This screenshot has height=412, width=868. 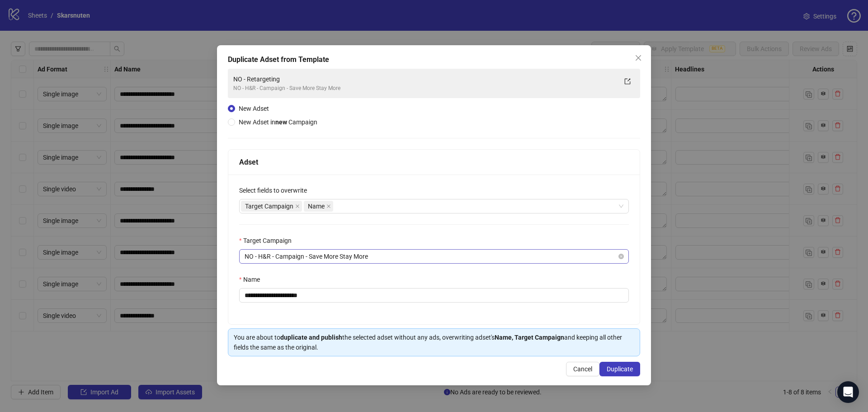 What do you see at coordinates (620, 369) in the screenshot?
I see `button: Duplicate` at bounding box center [620, 369].